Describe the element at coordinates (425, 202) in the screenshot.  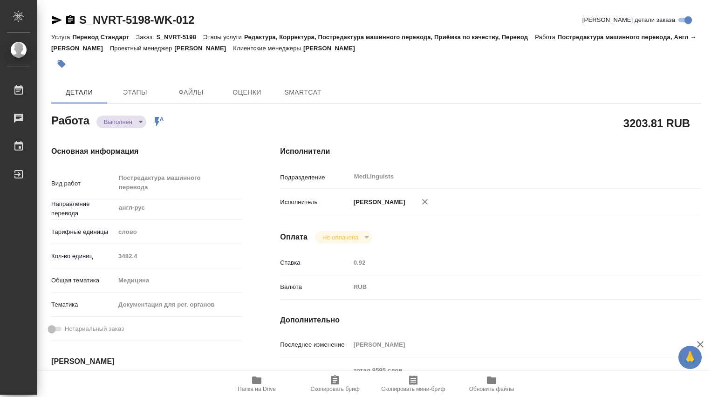
I see `button: Удалить исполнителя` at that location.